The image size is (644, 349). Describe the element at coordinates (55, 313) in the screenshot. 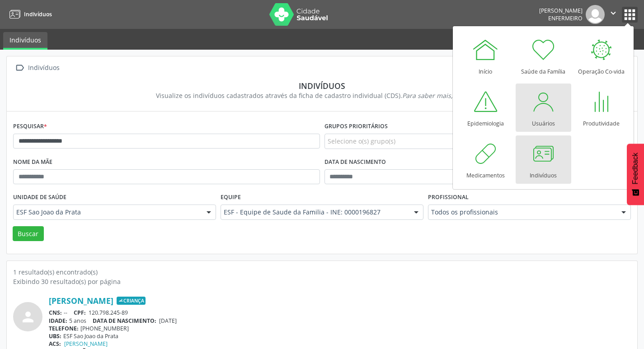

I see `span: CNS:` at that location.